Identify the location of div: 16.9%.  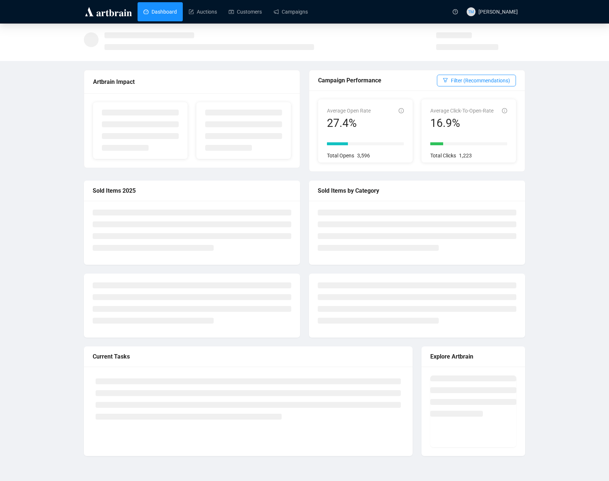
(462, 123).